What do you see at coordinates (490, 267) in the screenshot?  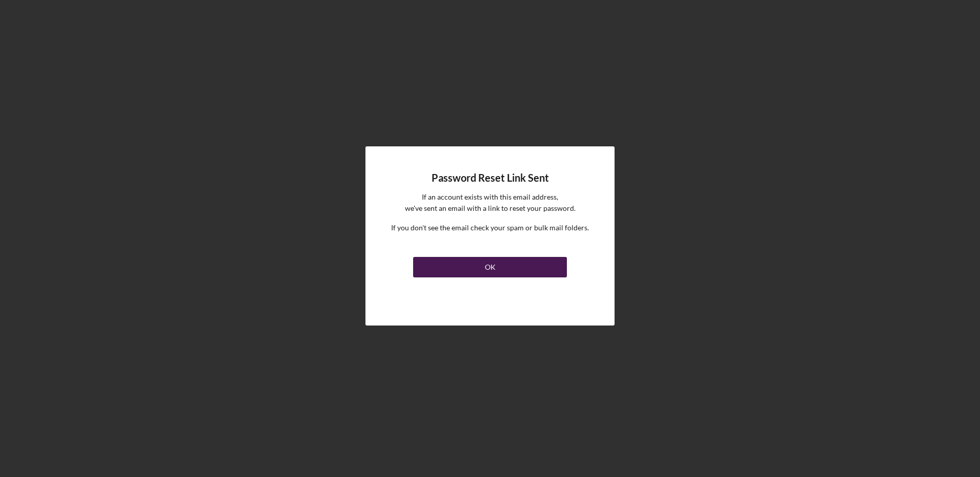 I see `div: OK` at bounding box center [490, 267].